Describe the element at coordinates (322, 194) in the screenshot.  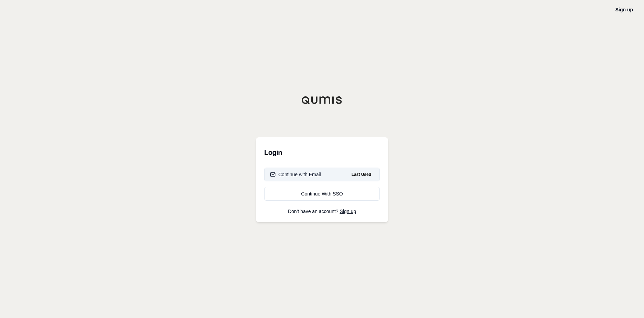
I see `a: Continue With SSO` at that location.